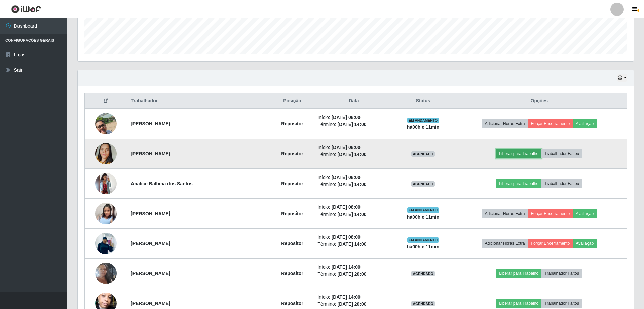 The width and height of the screenshot is (644, 309). Describe the element at coordinates (106, 124) in the screenshot. I see `img: 1744982443257.jpeg` at that location.